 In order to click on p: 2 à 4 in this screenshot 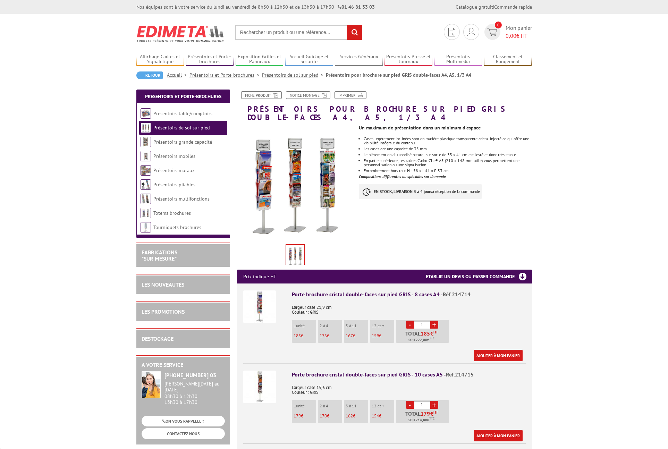, I will do `click(331, 326)`.